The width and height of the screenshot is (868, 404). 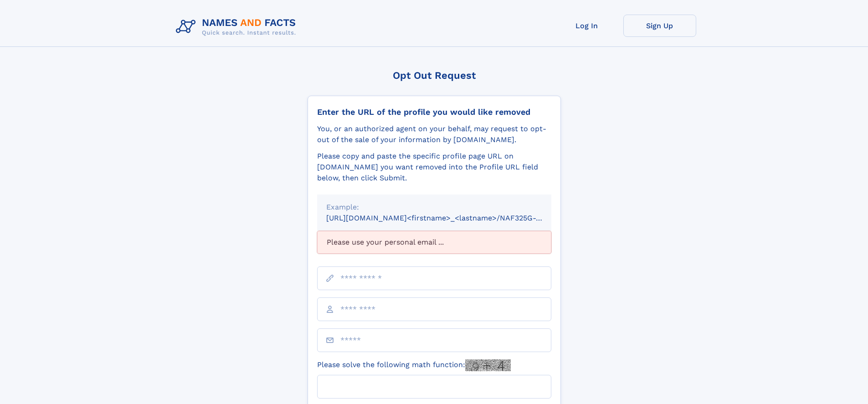 I want to click on img: Logo Names and Facts, so click(x=237, y=27).